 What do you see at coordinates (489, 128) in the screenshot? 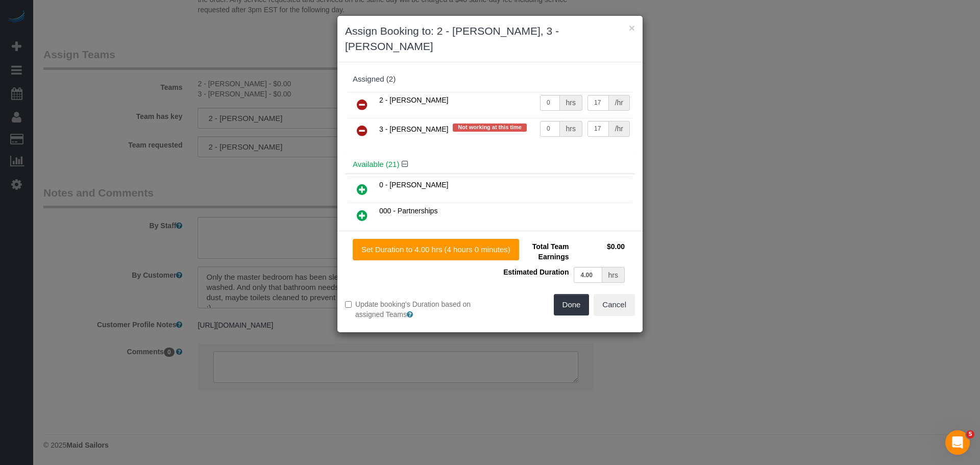
I see `span: Not working at this time` at bounding box center [489, 128].